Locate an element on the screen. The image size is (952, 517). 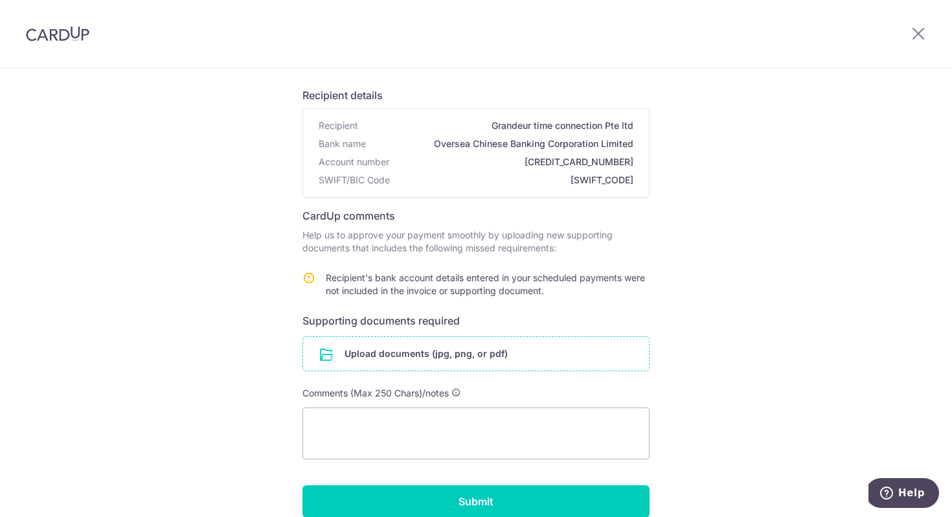
div: Upload documents (jpg, png, or pdf) is located at coordinates (476, 354).